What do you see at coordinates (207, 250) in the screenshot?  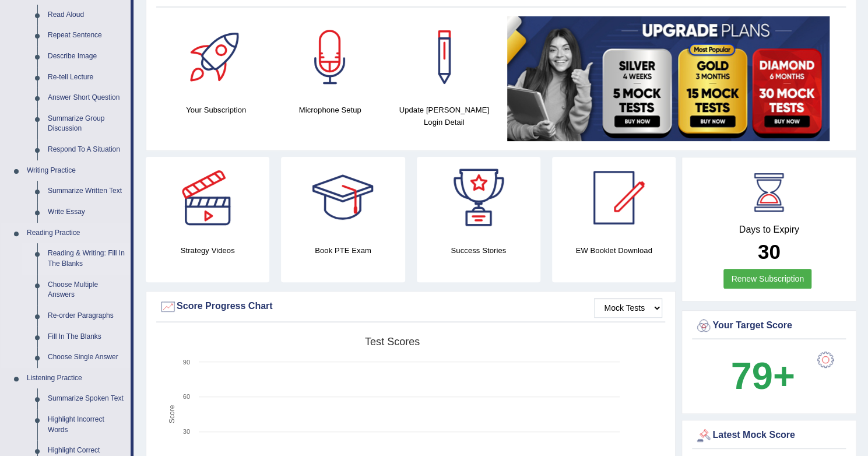 I see `h4: Strategy Videos` at bounding box center [207, 250].